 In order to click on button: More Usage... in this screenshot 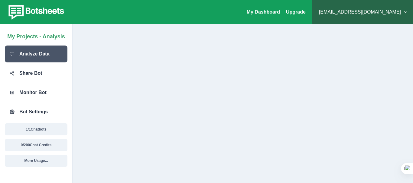, I will do `click(36, 161)`.